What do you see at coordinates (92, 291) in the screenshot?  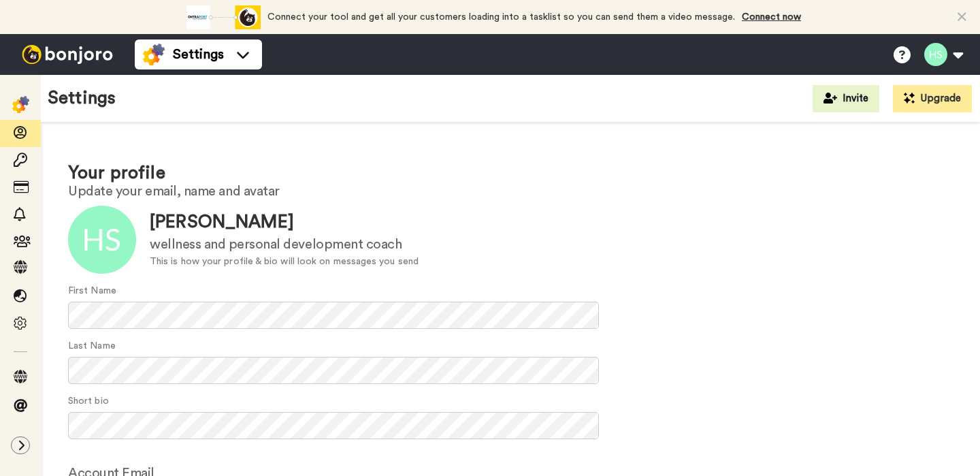 I see `label: First Name` at bounding box center [92, 291].